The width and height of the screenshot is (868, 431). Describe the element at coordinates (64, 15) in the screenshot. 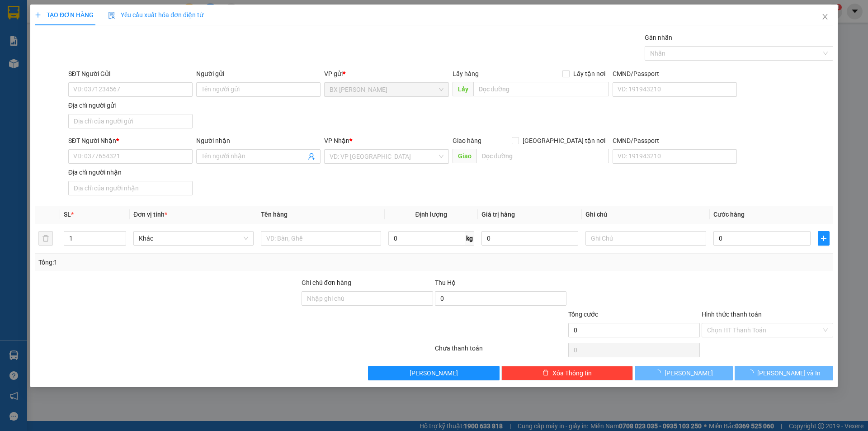

I see `span: TẠO ĐƠN HÀNG` at that location.